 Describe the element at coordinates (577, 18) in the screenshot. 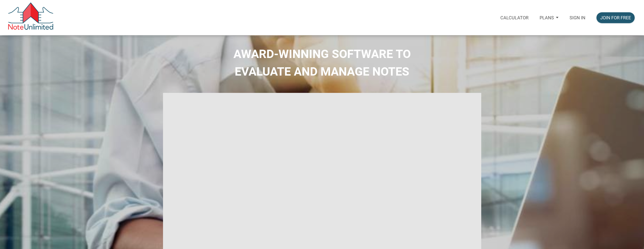

I see `p: Sign in` at that location.